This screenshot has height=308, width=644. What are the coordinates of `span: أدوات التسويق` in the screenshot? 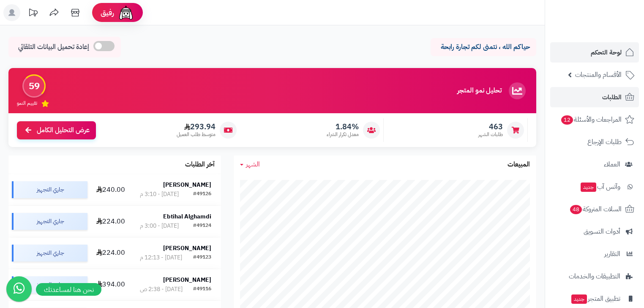 It's located at (602, 232).